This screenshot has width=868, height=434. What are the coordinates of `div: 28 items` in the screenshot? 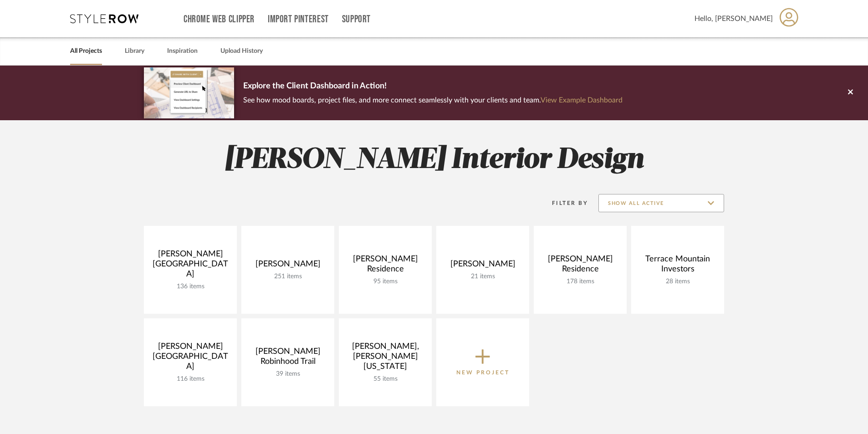 It's located at (677, 281).